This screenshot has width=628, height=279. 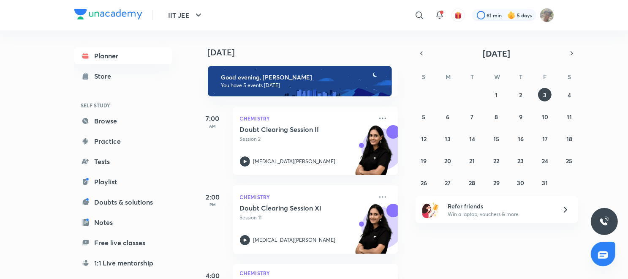 What do you see at coordinates (448, 116) in the screenshot?
I see `abbr: October 6, 2025` at bounding box center [448, 116].